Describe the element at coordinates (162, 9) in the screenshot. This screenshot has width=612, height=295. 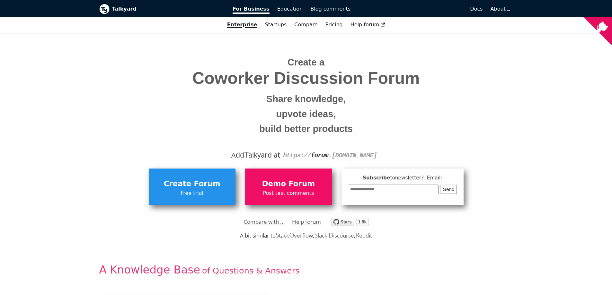
I see `a: Talkyard logoTalkyard` at that location.